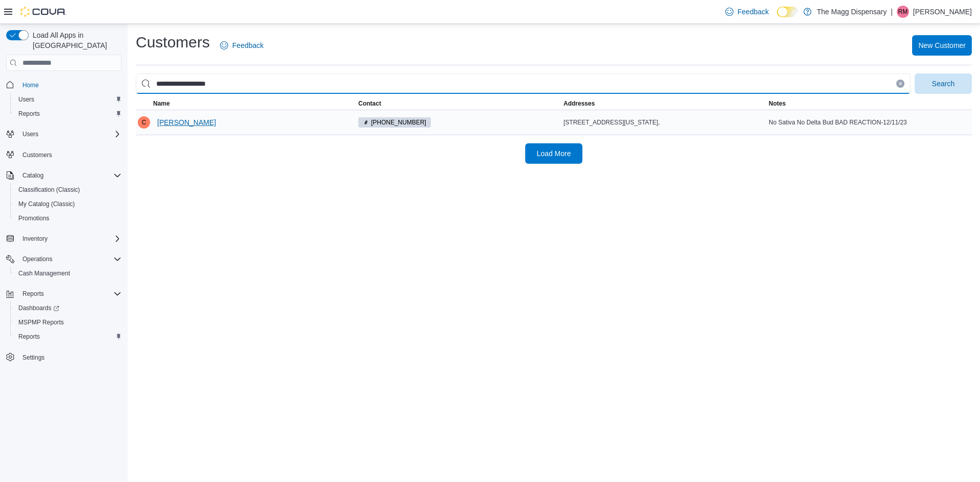 The width and height of the screenshot is (980, 482). I want to click on span: RM, so click(903, 12).